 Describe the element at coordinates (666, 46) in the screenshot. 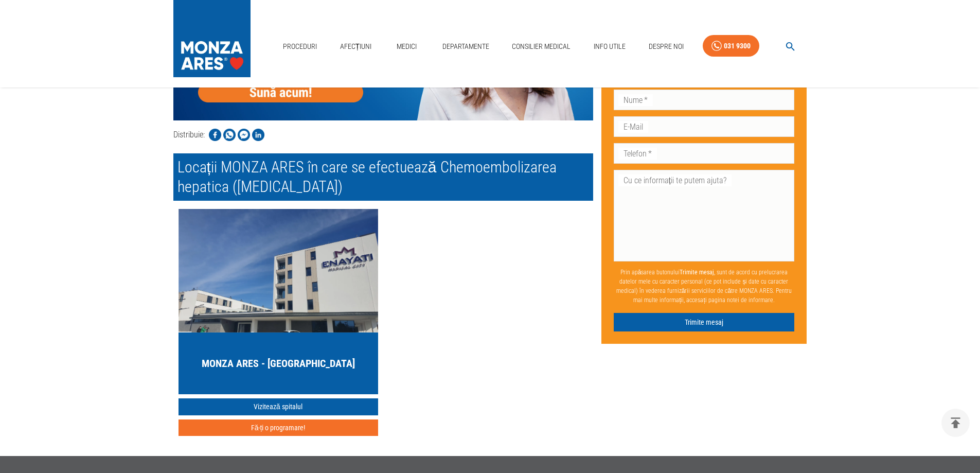

I see `a: Despre Noi` at that location.